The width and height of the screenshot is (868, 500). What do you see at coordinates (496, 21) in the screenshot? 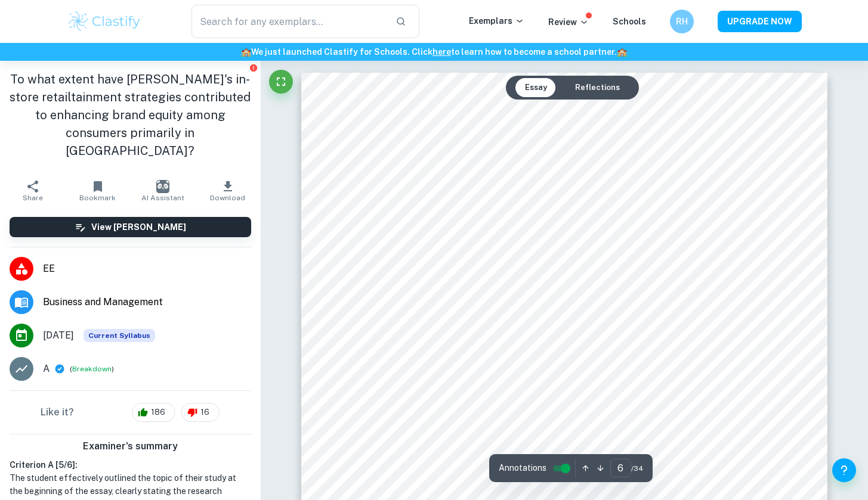
I see `p: Exemplars` at bounding box center [496, 21].